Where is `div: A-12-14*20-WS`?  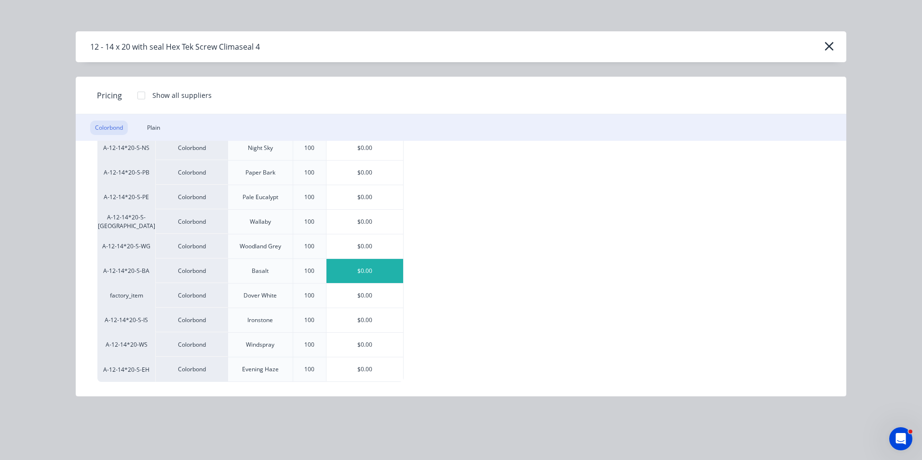 div: A-12-14*20-WS is located at coordinates (126, 344).